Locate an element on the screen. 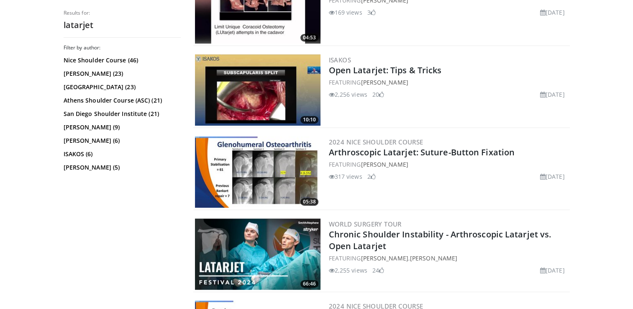 The image size is (633, 309). h2: latarjet is located at coordinates (122, 25).